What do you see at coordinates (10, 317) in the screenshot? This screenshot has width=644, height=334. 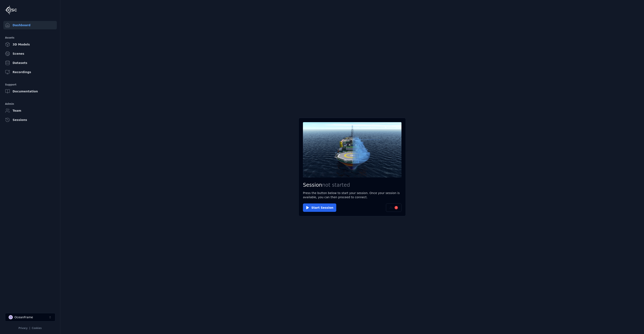 I see `div: O` at bounding box center [10, 317].